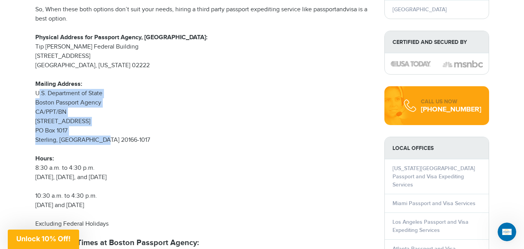  Describe the element at coordinates (204, 14) in the screenshot. I see `p: So, When these both options don’t suit your needs, hiring a third party passport expediting servi...` at that location.